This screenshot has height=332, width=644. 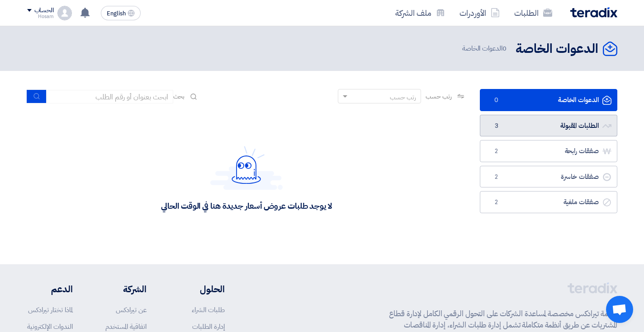 What do you see at coordinates (549, 100) in the screenshot?
I see `a: الدعوات الخاصة0` at bounding box center [549, 100].